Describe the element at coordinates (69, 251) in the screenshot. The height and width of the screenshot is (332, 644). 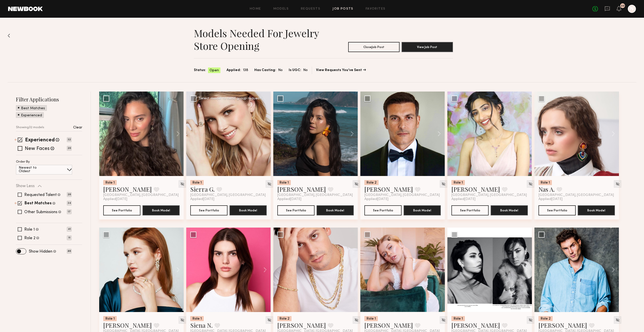
I see `p: 86` at that location.